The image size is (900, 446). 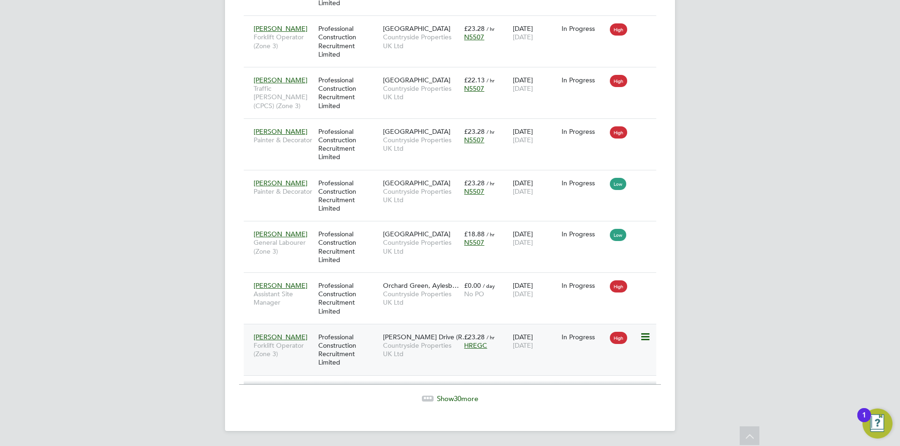 I want to click on span: No PO, so click(x=474, y=294).